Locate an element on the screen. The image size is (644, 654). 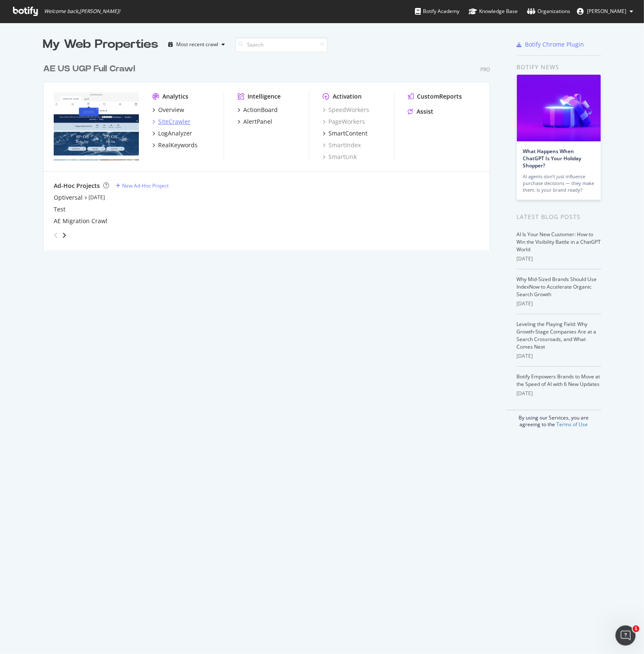
a: Leveling the Playing Field: Why Growth-Stage Companies Are at a Search Crossroads, and What Comes... is located at coordinates (557, 335).